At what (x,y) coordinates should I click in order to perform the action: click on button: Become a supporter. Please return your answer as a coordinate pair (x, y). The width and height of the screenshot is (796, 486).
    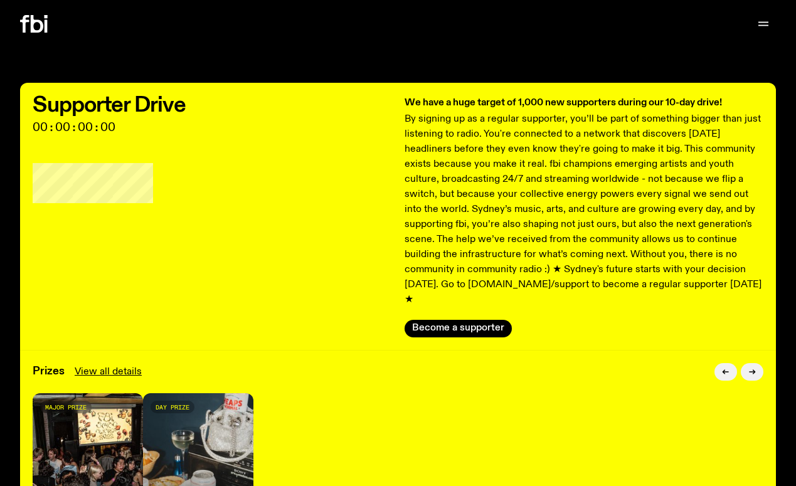
    Looking at the image, I should click on (458, 329).